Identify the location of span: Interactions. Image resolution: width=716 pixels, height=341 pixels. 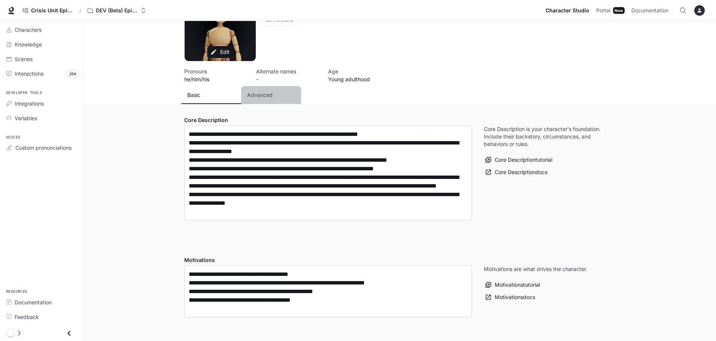
(29, 73).